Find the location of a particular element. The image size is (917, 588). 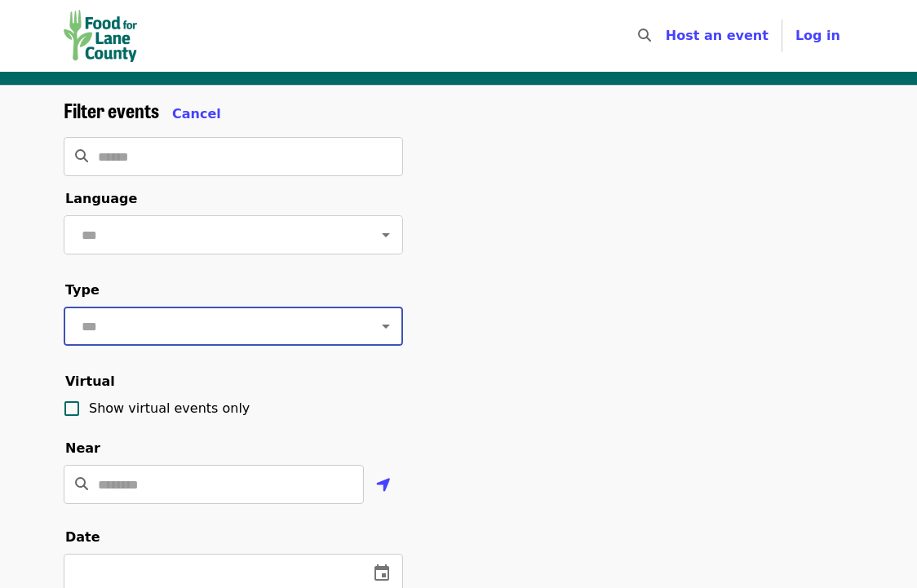

span: Date is located at coordinates (83, 536).